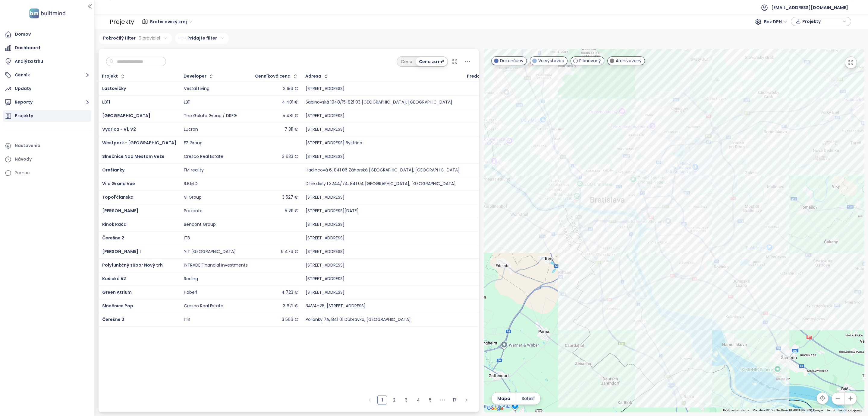  I want to click on button: Keyboard shortcuts, so click(736, 410).